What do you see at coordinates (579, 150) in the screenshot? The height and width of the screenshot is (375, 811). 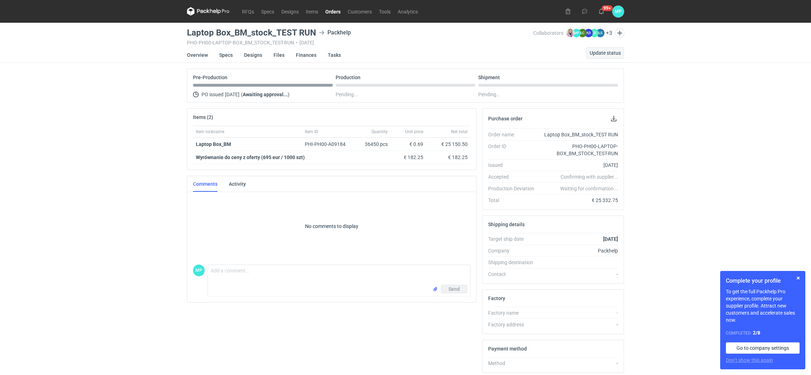 I see `div: PHO-PH00-LAPTOP-BOX_BM_STOCK_TEST-RUN` at bounding box center [579, 150].